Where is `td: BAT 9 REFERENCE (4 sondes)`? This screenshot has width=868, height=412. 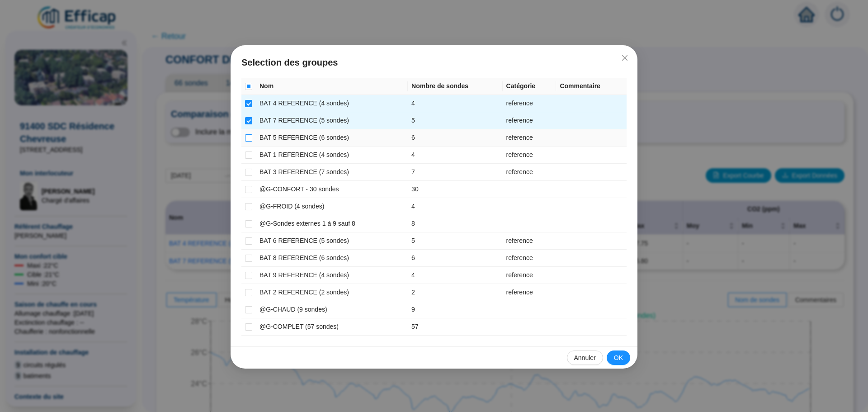
td: BAT 9 REFERENCE (4 sondes) is located at coordinates (332, 276).